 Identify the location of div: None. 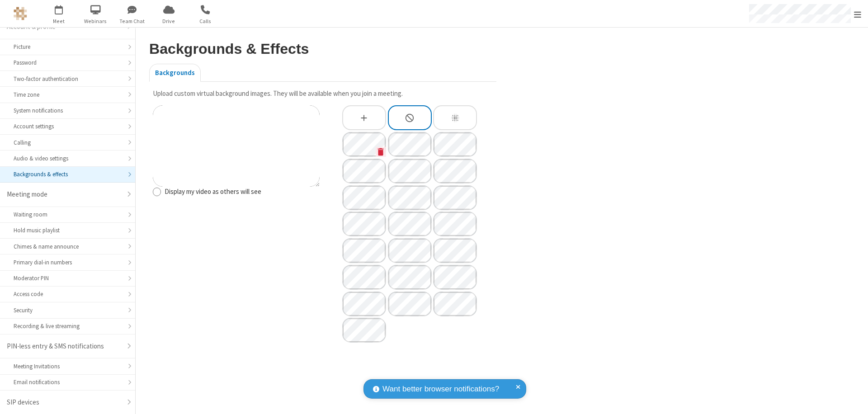
(410, 118).